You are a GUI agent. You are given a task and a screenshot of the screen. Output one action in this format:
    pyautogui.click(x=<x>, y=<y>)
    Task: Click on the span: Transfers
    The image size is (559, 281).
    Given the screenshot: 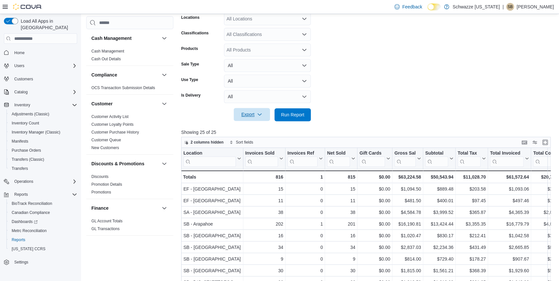 What is the action you would take?
    pyautogui.click(x=43, y=169)
    